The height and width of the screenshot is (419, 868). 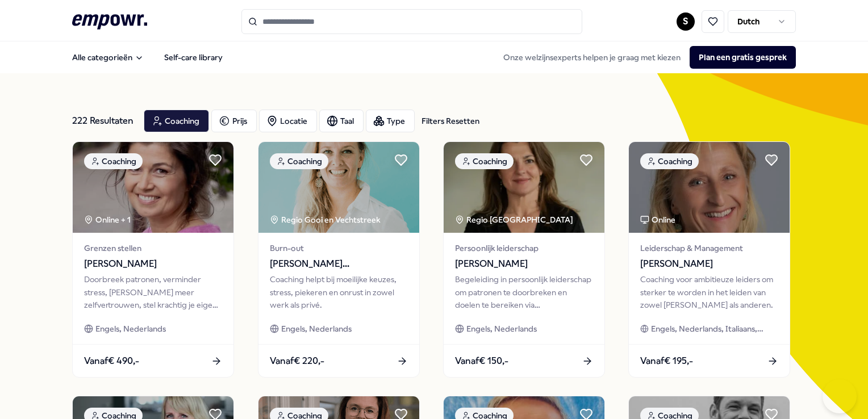 What do you see at coordinates (103, 121) in the screenshot?
I see `div: 222 Resultaten` at bounding box center [103, 121].